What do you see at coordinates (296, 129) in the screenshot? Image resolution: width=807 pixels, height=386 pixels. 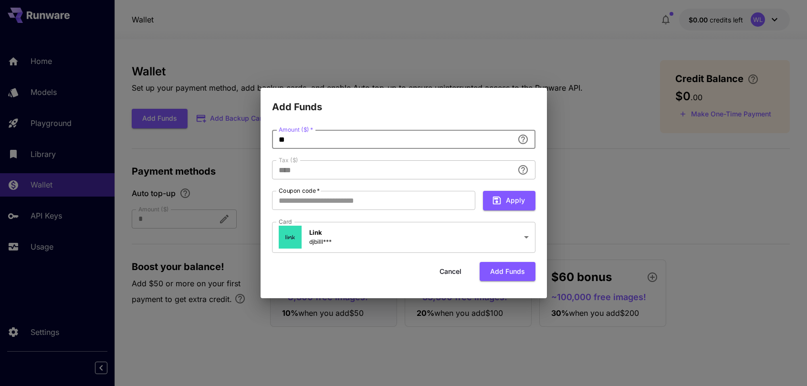 I see `label: Amount ($)` at bounding box center [296, 129].